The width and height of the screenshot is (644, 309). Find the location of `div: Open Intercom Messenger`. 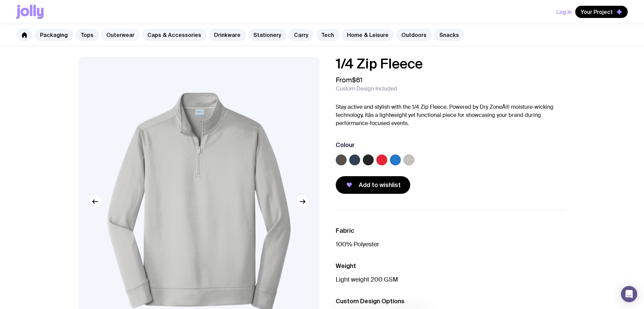

div: Open Intercom Messenger is located at coordinates (629, 294).